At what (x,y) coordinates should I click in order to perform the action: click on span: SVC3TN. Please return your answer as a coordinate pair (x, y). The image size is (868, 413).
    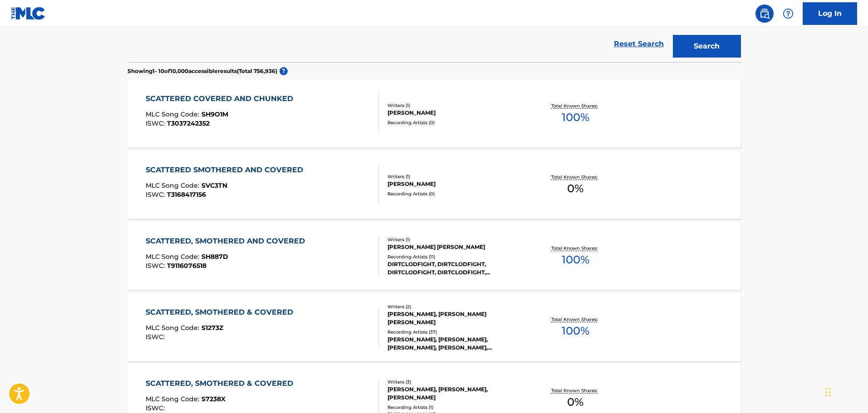
    Looking at the image, I should click on (214, 185).